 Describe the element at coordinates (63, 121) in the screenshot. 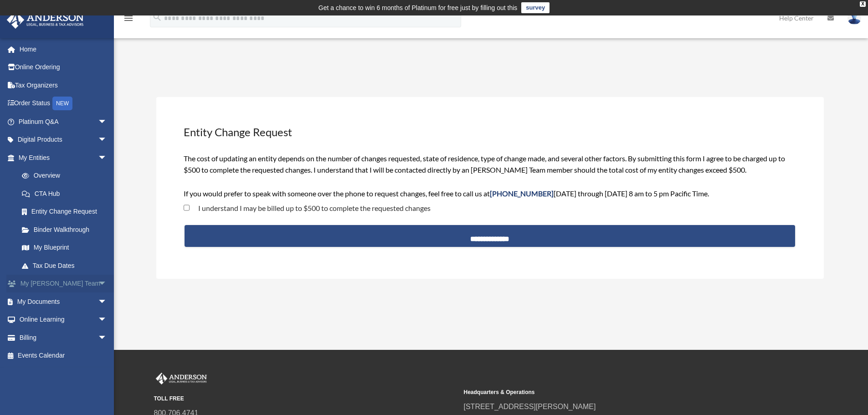

I see `a: Platinum Q&Aarrow_drop_down` at that location.